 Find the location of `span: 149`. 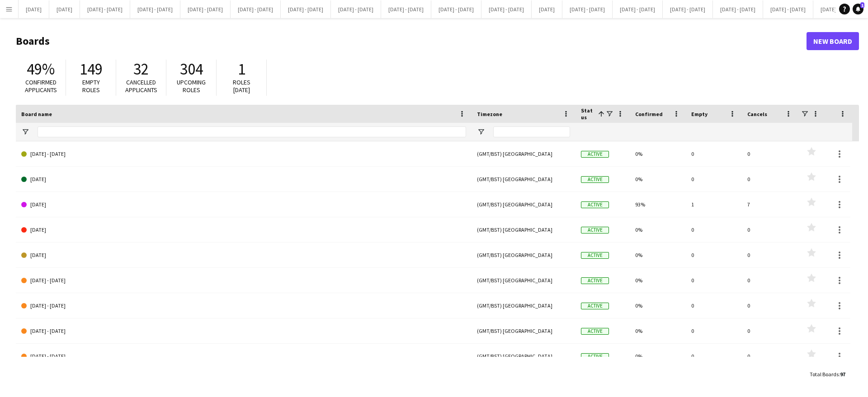

span: 149 is located at coordinates (91, 69).